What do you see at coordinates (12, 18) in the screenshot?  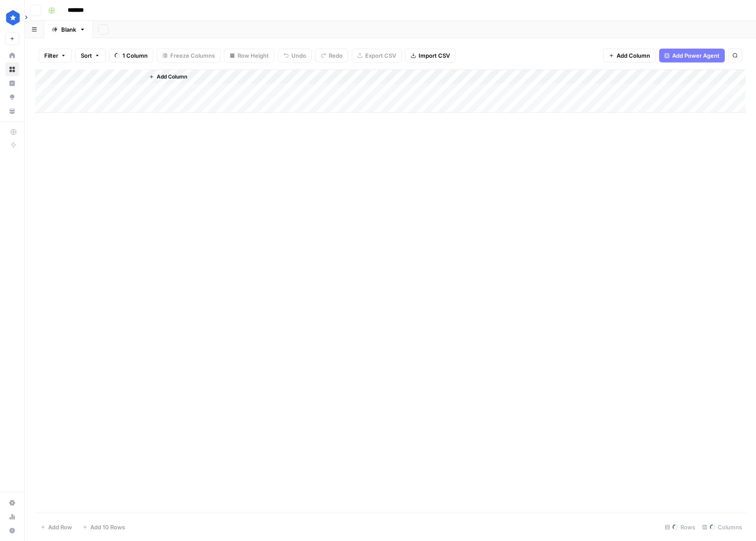 I see `button: Workspace: ConsumerAffairs` at bounding box center [12, 18].